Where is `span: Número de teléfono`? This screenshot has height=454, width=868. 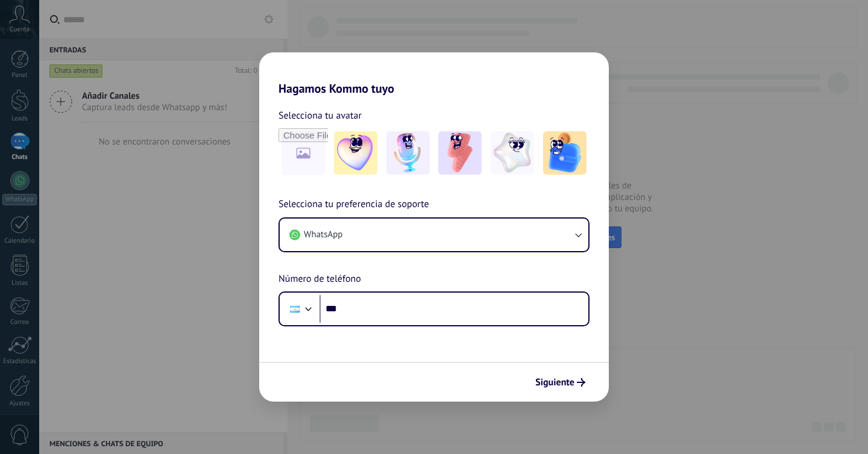 span: Número de teléfono is located at coordinates (319, 279).